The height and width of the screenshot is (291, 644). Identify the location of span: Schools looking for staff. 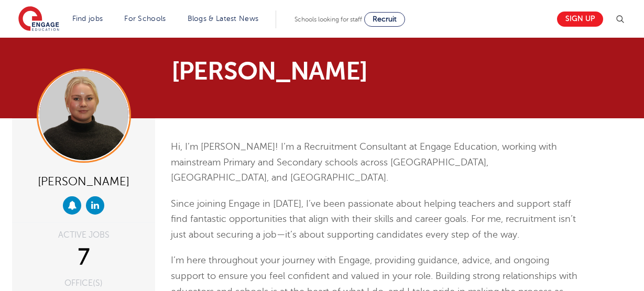
(328, 19).